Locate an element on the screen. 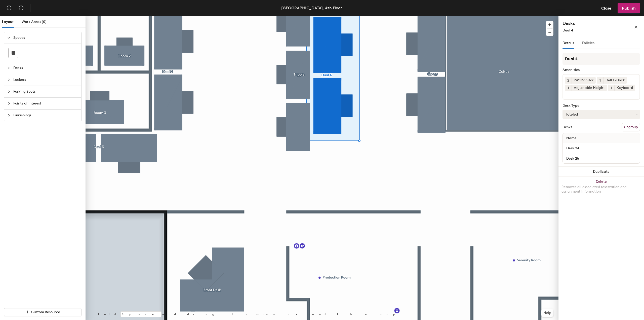 This screenshot has width=644, height=320. div: Adjustable Height is located at coordinates (589, 88).